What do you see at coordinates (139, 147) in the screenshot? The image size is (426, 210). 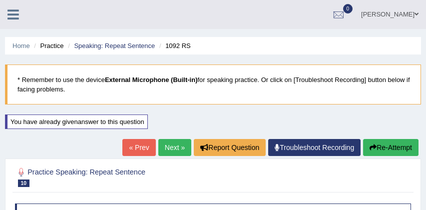 I see `a: « Prev` at bounding box center [139, 147].